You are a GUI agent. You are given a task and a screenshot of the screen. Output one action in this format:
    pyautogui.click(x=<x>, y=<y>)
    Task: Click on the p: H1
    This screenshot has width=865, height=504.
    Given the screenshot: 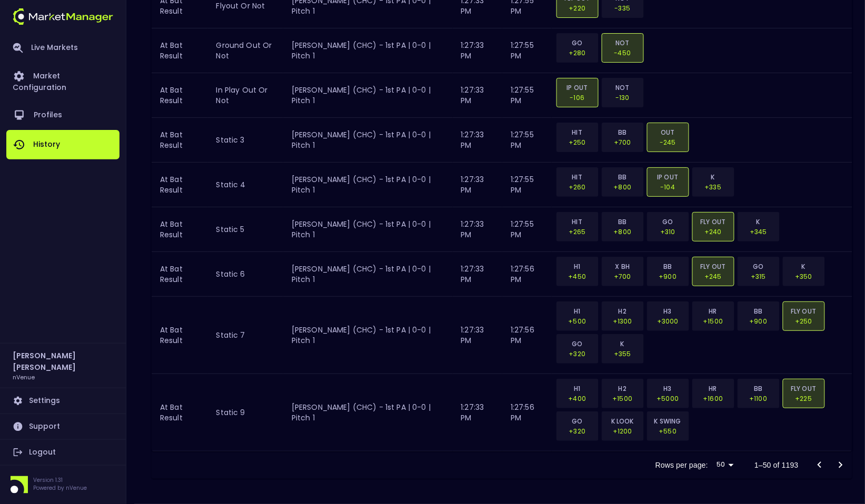 What is the action you would take?
    pyautogui.click(x=578, y=311)
    